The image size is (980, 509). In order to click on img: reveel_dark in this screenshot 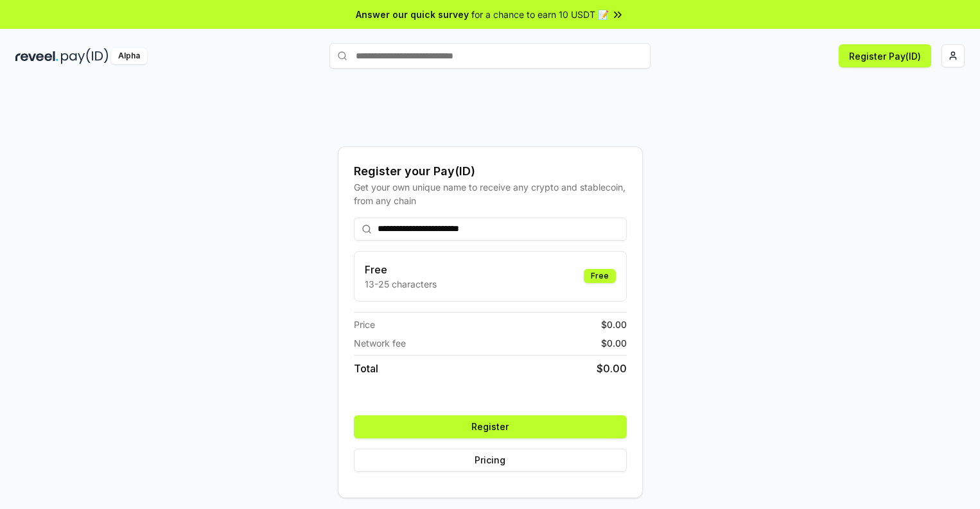, I will do `click(36, 56)`.